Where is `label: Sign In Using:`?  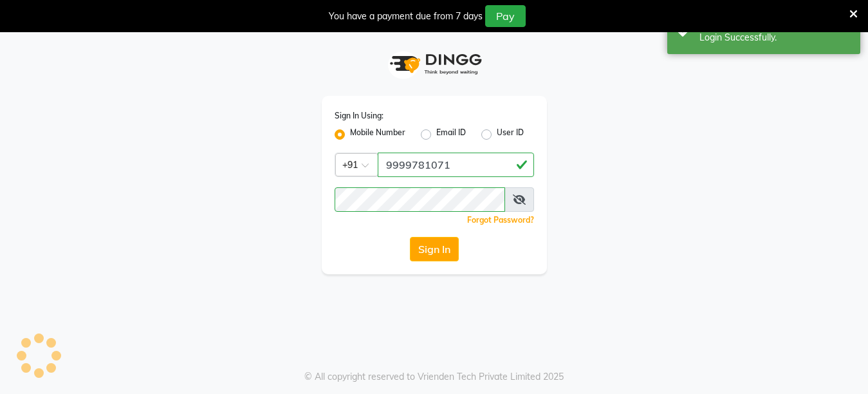 label: Sign In Using: is located at coordinates (359, 116).